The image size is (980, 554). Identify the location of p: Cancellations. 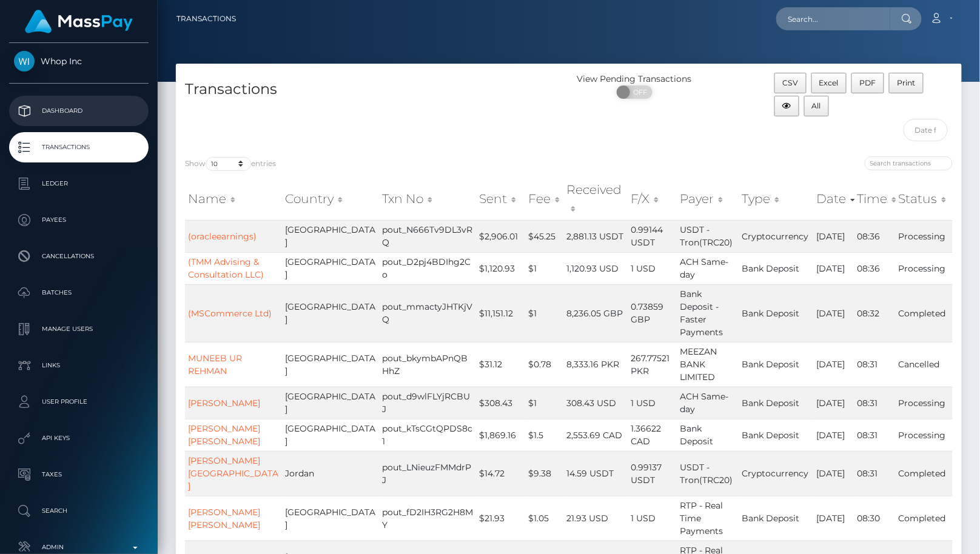
(79, 256).